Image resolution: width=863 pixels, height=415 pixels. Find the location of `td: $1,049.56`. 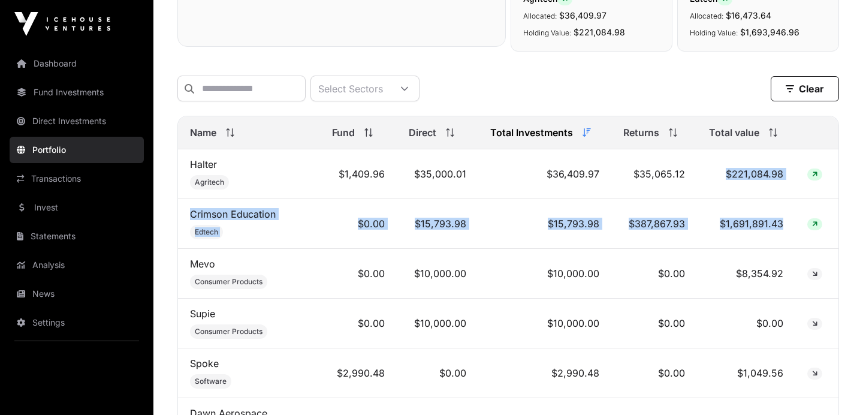

td: $1,049.56 is located at coordinates (746, 373).